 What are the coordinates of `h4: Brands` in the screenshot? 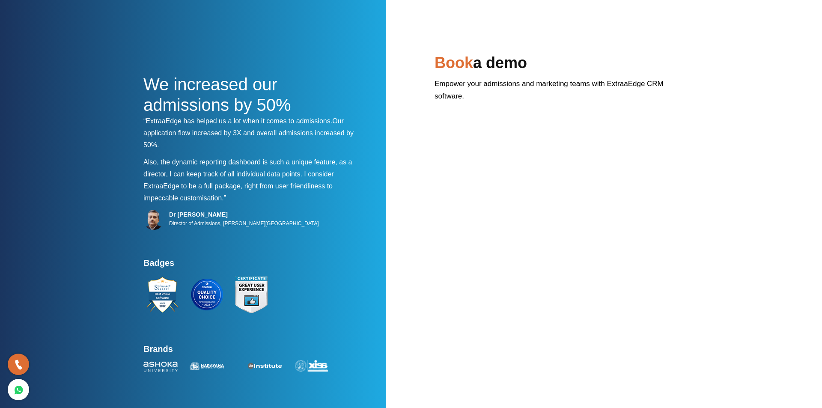 It's located at (253, 352).